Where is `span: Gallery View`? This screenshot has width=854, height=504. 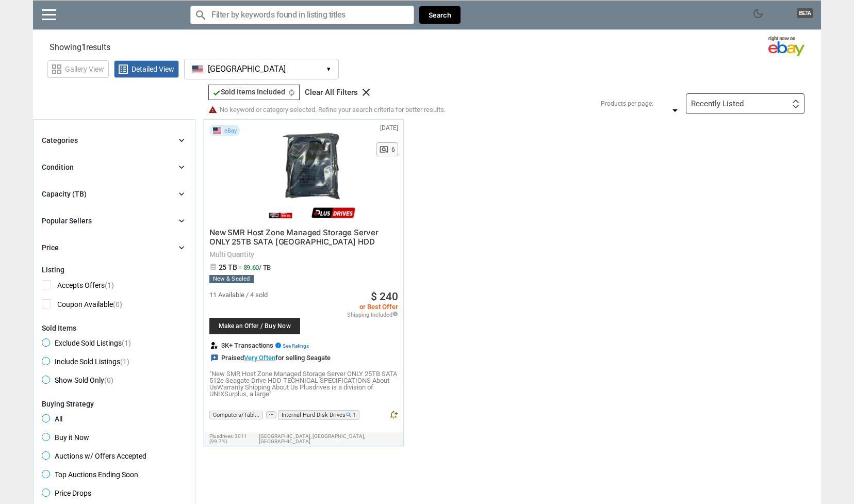
span: Gallery View is located at coordinates (84, 69).